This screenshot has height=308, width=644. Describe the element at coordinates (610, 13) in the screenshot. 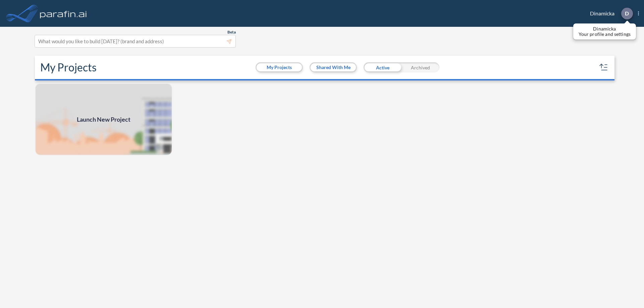

I see `div: Dinamicka` at that location.